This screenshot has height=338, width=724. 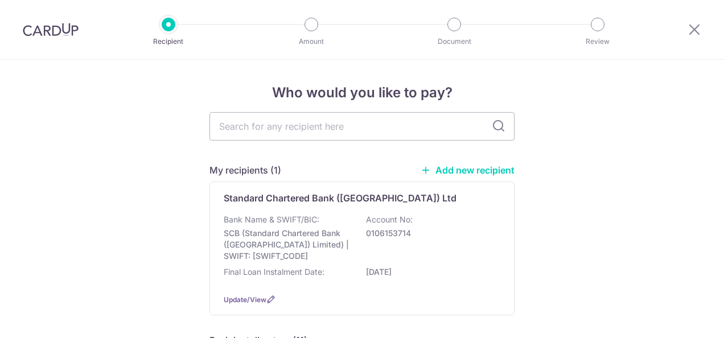 I want to click on img: CardUp, so click(x=51, y=30).